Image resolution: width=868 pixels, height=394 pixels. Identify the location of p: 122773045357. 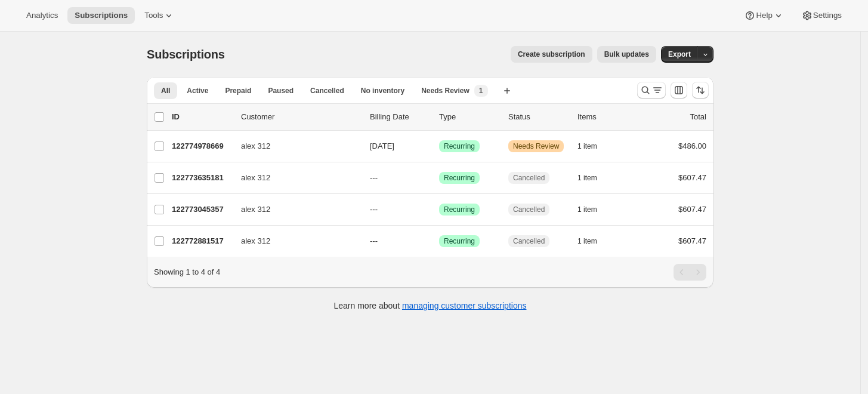
(202, 210).